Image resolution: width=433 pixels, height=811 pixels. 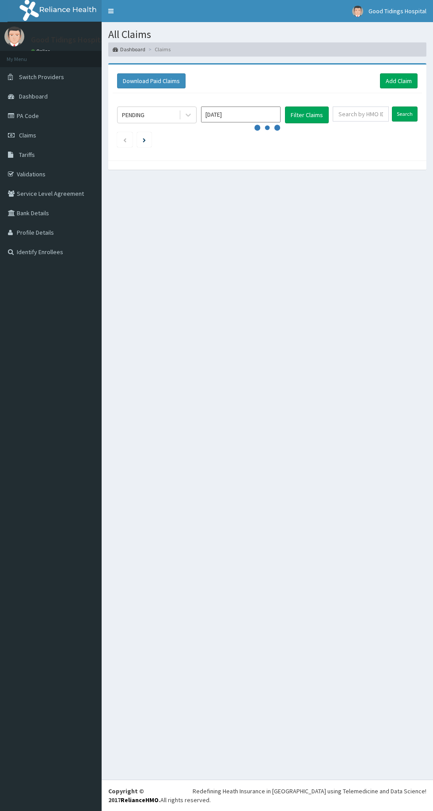 I want to click on span: Good Tidings Hospital, so click(x=397, y=11).